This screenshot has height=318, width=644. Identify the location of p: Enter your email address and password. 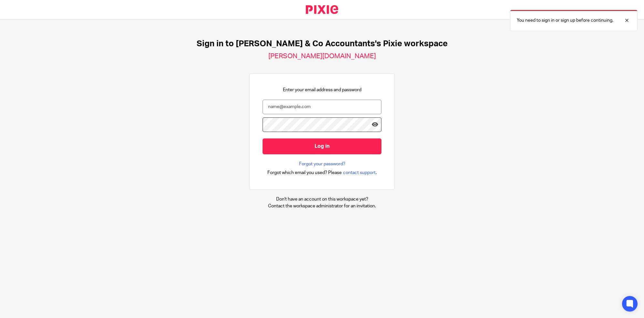
(322, 90).